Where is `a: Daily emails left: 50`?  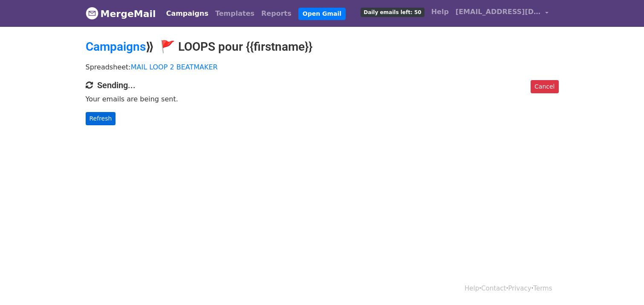 a: Daily emails left: 50 is located at coordinates (392, 12).